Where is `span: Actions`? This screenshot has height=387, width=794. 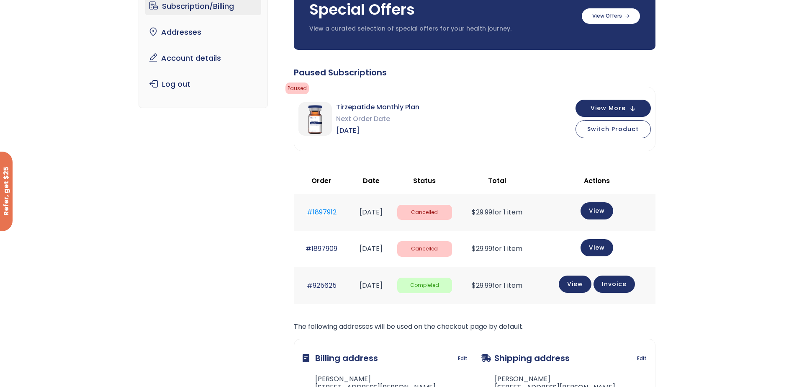 span: Actions is located at coordinates (597, 180).